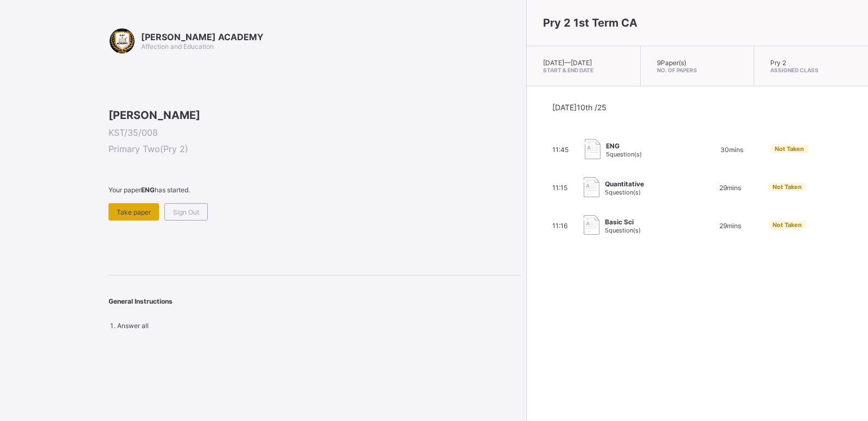 The image size is (868, 421). What do you see at coordinates (697, 70) in the screenshot?
I see `span: No. of Papers` at bounding box center [697, 70].